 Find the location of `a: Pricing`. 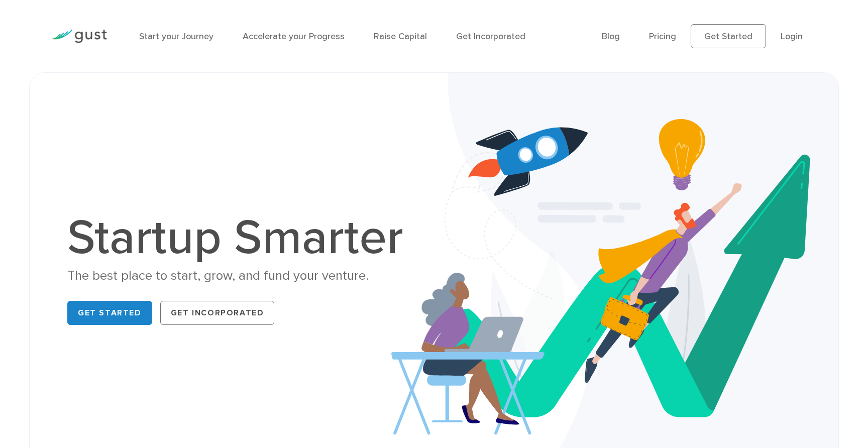

a: Pricing is located at coordinates (662, 36).